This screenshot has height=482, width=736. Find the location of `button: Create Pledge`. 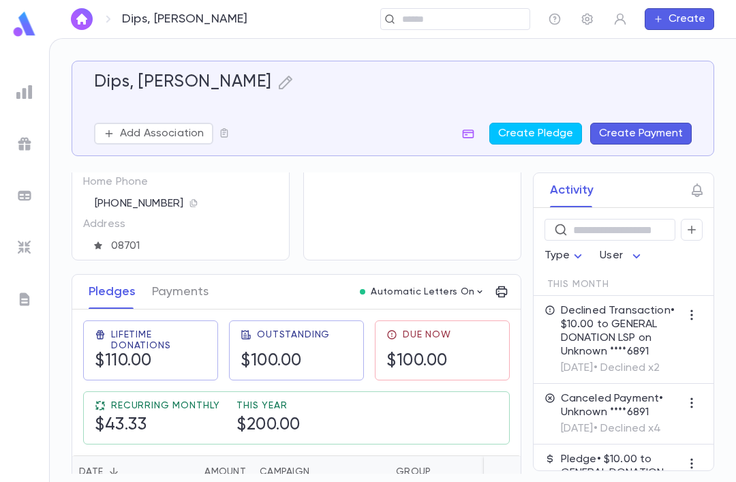

button: Create Pledge is located at coordinates (536, 134).